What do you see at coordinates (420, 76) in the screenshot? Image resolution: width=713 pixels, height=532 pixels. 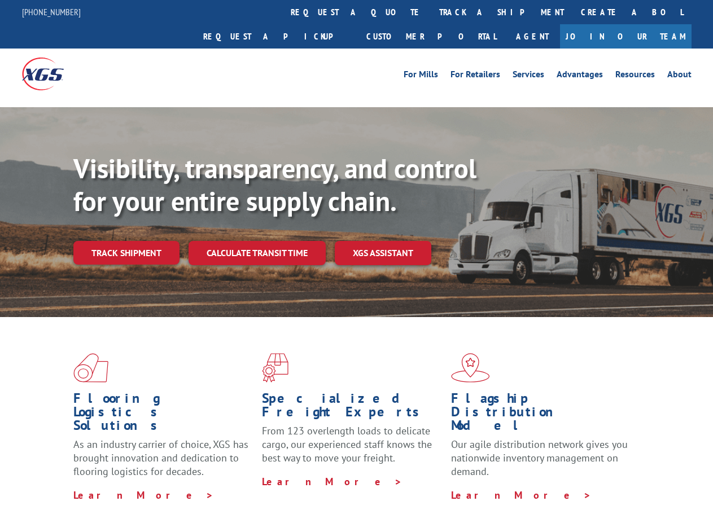 I see `a: For Mills` at bounding box center [420, 76].